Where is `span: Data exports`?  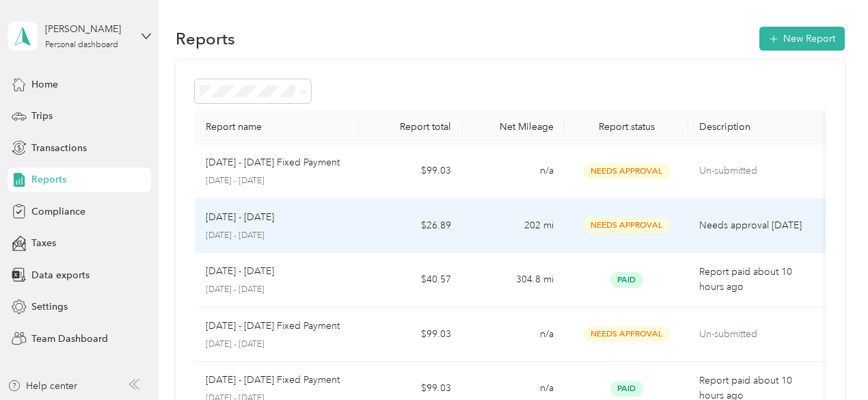 span: Data exports is located at coordinates (60, 275).